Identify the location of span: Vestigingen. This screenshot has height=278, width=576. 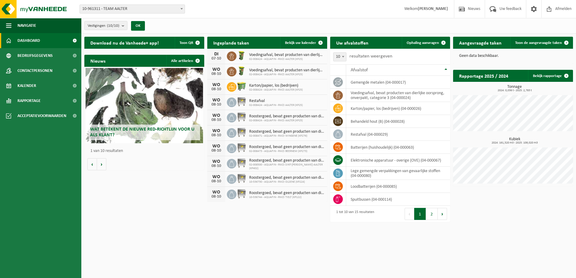
(103, 26).